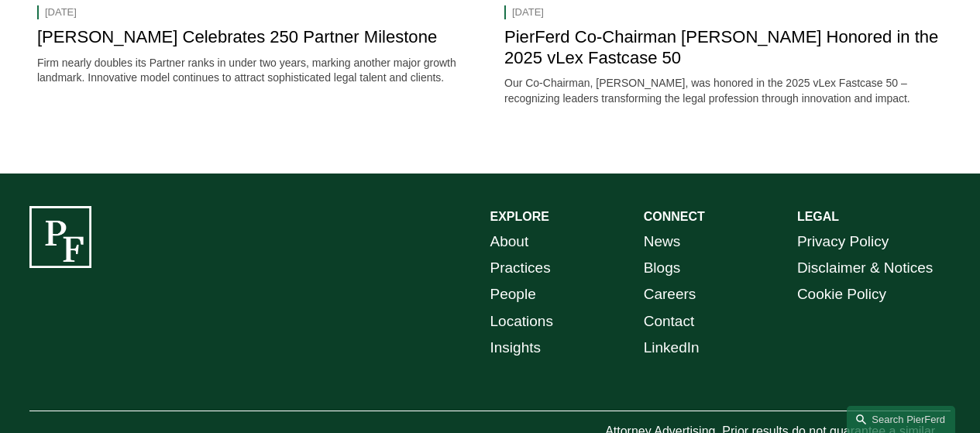 The width and height of the screenshot is (980, 433). Describe the element at coordinates (669, 321) in the screenshot. I see `a: Contact` at that location.